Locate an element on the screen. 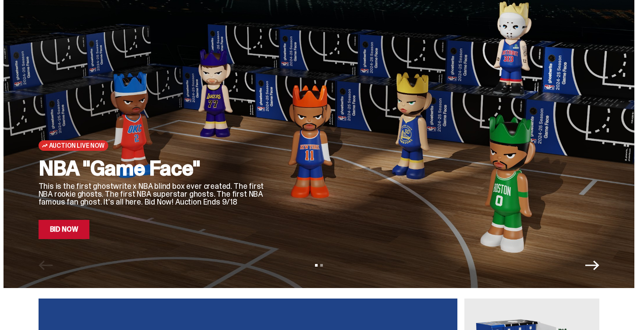 The image size is (644, 330). p: This is the first ghostwrite x NBA blind box ever created. The first NBA rookie ghosts. The first... is located at coordinates (152, 194).